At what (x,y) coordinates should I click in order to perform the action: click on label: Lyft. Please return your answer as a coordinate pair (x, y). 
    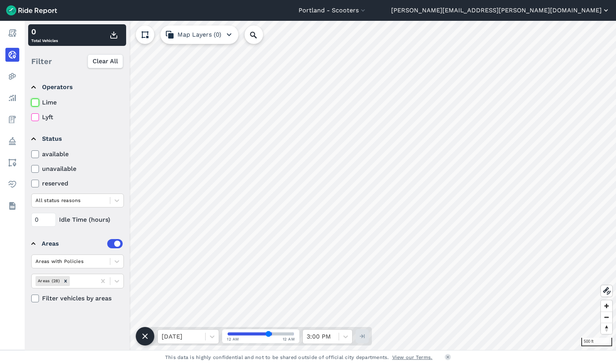
    Looking at the image, I should click on (77, 117).